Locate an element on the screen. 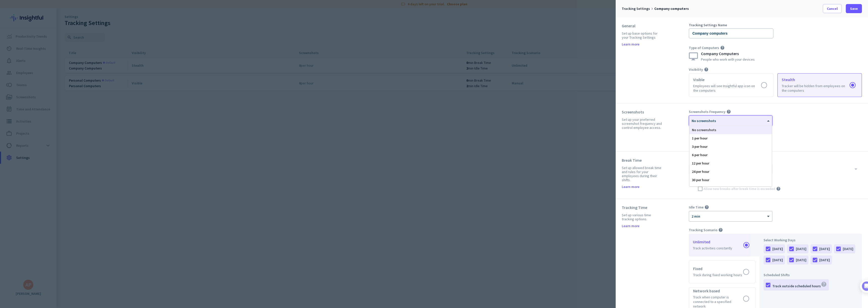 The height and width of the screenshot is (308, 868). div: Track outside scheduled hours is located at coordinates (800, 285).